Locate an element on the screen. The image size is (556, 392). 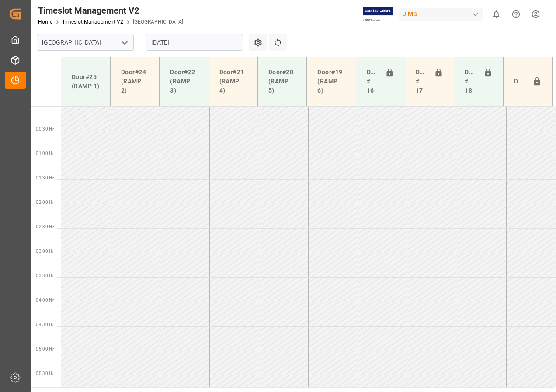
div: Door#22 (RAMP 3) is located at coordinates (183, 81).